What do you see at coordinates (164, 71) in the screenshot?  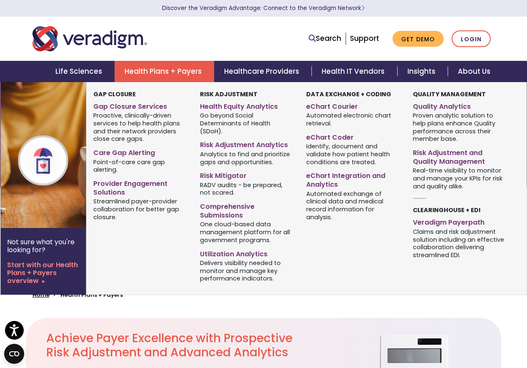 I see `a: Health Plans + Payers` at bounding box center [164, 71].